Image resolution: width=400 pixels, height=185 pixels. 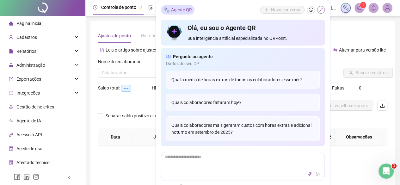 What do you see at coordinates (11, 79) in the screenshot?
I see `span: export` at bounding box center [11, 79].